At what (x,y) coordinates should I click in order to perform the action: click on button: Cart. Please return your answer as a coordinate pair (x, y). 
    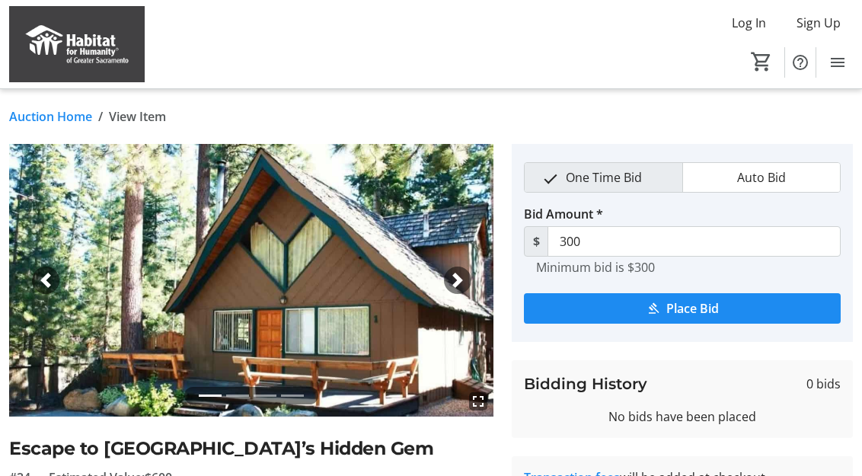
    Looking at the image, I should click on (761, 62).